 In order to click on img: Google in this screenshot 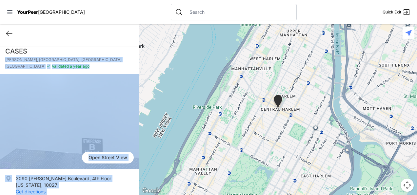, I will do `click(151, 190)`.